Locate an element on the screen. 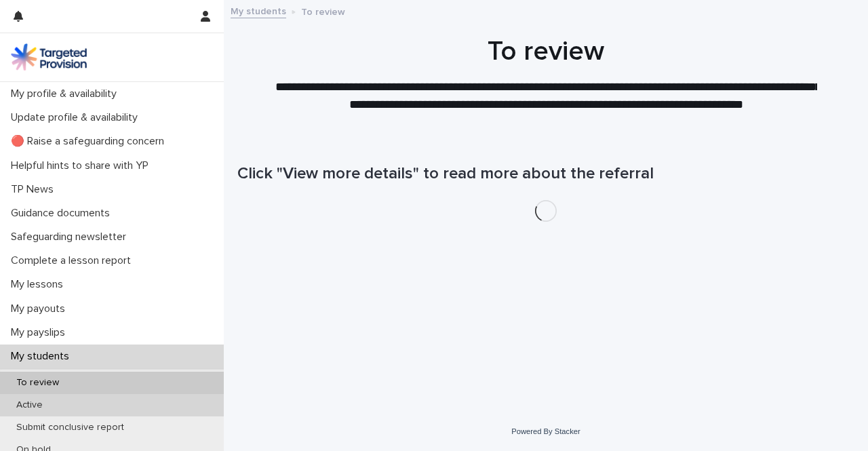 The width and height of the screenshot is (868, 451). p: Submit conclusive report is located at coordinates (70, 427).